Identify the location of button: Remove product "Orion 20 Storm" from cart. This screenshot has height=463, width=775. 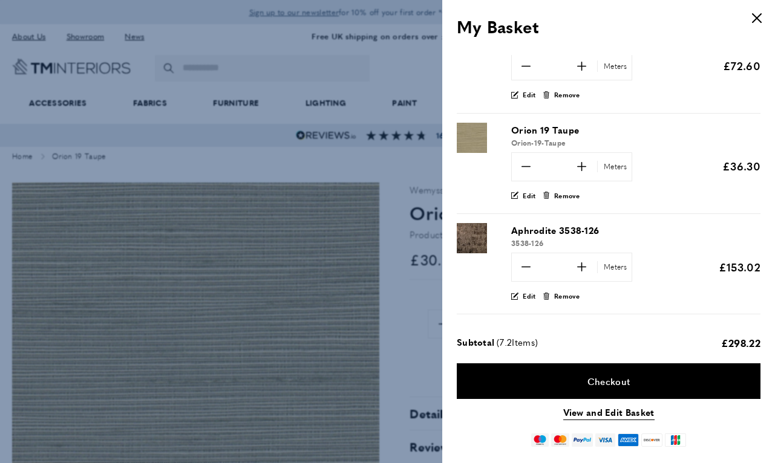
(561, 95).